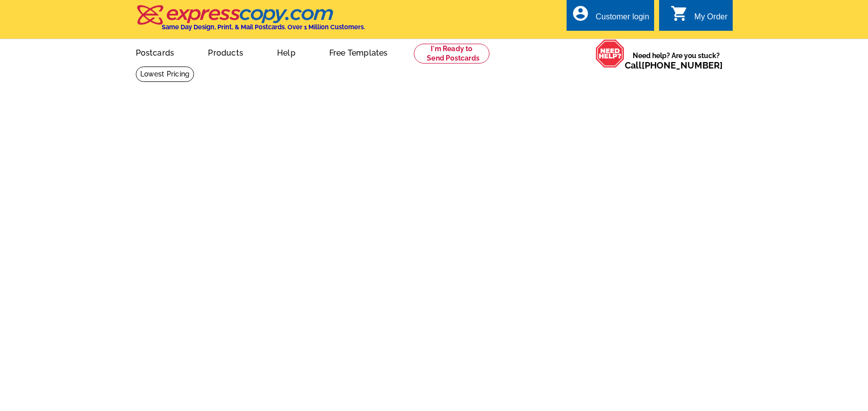 Image resolution: width=868 pixels, height=411 pixels. I want to click on a: Postcards, so click(155, 52).